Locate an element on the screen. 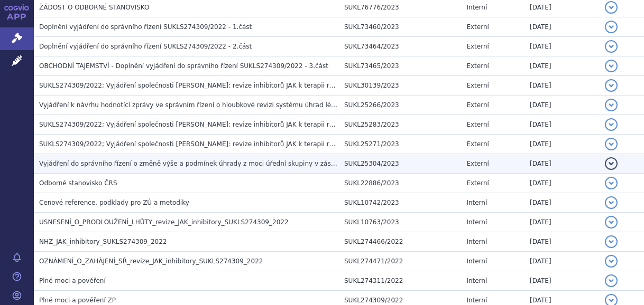  span: Doplnění vyjádření do správního řízení SUKLS274309/2022 - 1.část is located at coordinates (145, 27).